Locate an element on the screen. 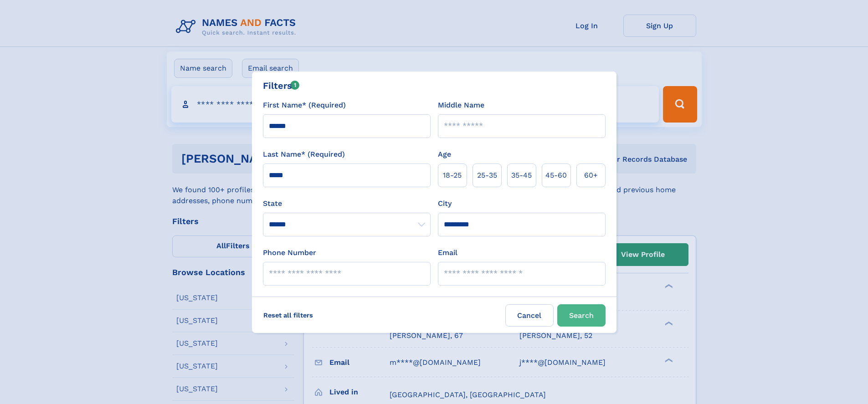 The width and height of the screenshot is (868, 404). label: Last Name* (Required) is located at coordinates (304, 154).